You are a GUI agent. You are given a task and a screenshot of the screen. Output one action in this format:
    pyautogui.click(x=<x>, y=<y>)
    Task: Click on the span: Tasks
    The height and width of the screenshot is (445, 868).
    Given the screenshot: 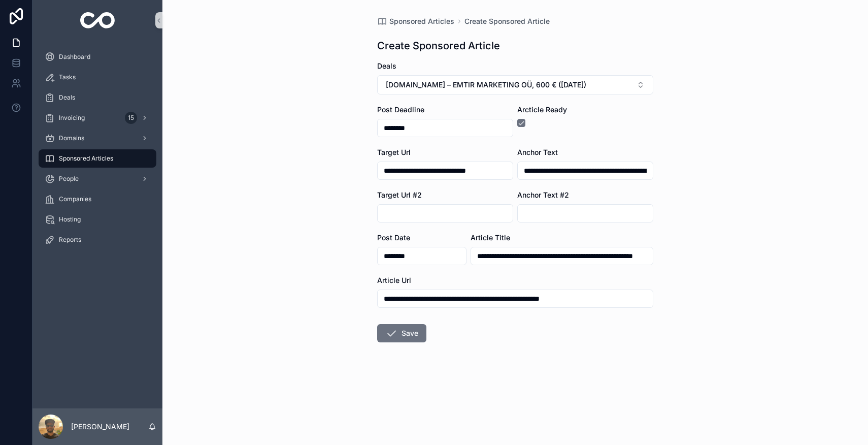 What is the action you would take?
    pyautogui.click(x=67, y=77)
    